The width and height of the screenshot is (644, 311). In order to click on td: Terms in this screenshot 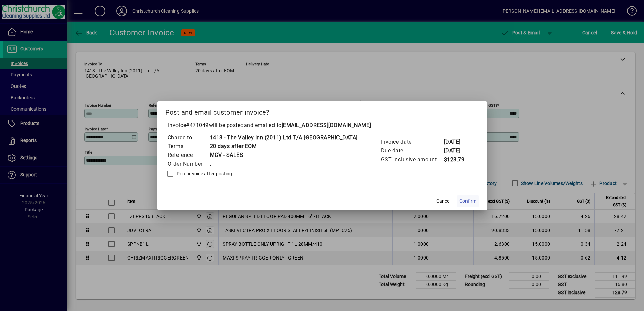, I will do `click(188, 146)`.